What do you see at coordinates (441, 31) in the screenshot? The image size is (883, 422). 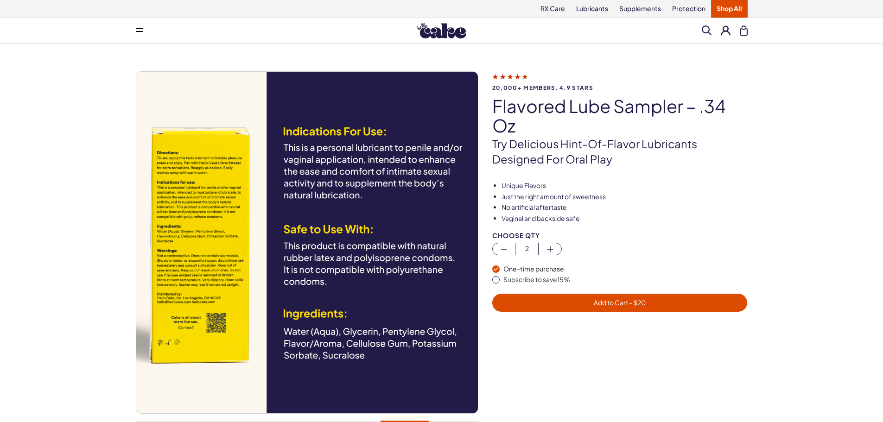 I see `img: Hello Cake` at bounding box center [441, 31].